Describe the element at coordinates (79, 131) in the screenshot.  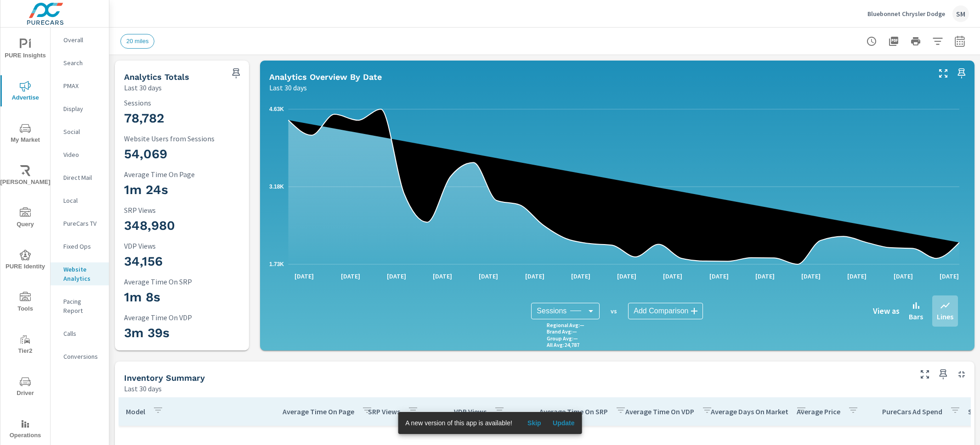
I see `div: Social` at that location.